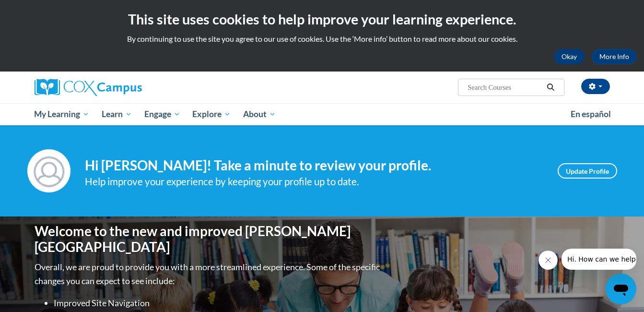  What do you see at coordinates (162, 114) in the screenshot?
I see `span: Engage` at bounding box center [162, 114].